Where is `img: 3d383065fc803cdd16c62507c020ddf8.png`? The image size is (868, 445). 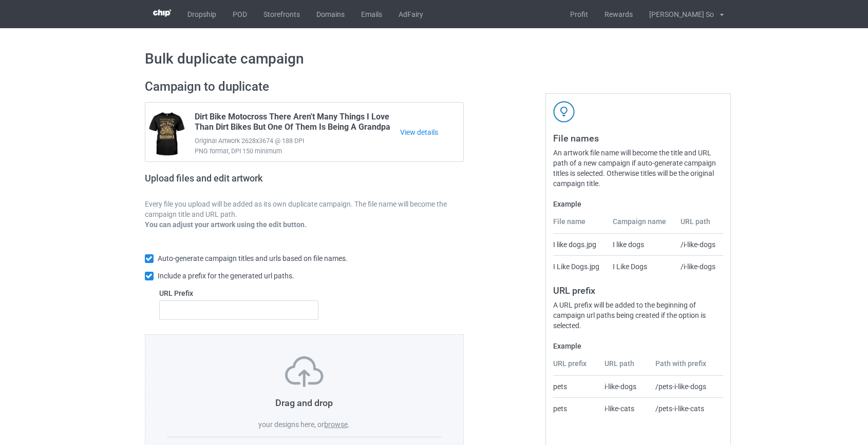
img: 3d383065fc803cdd16c62507c020ddf8.png is located at coordinates (162, 13).